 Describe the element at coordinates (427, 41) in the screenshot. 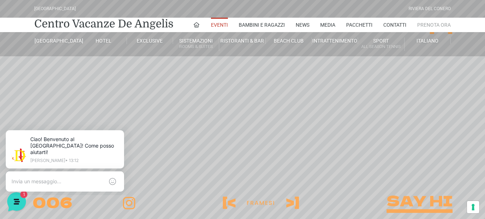

I see `span: Italiano` at that location.